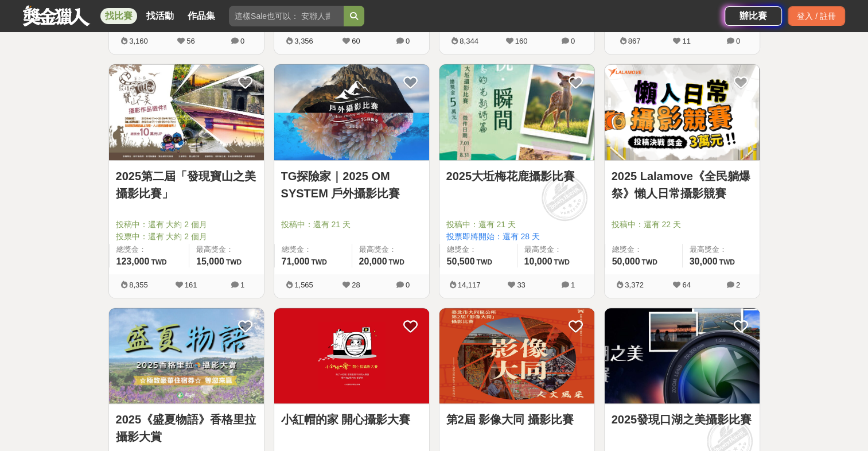 The height and width of the screenshot is (451, 868). Describe the element at coordinates (356, 41) in the screenshot. I see `span: 60` at that location.